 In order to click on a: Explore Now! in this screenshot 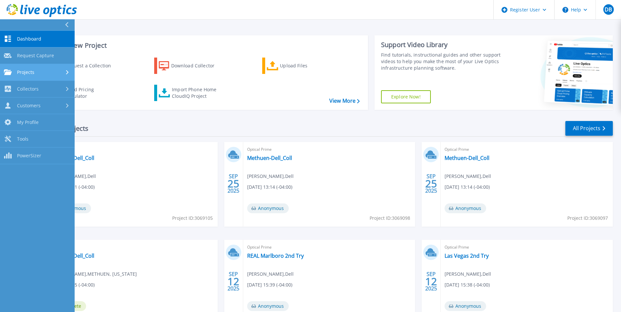, I will do `click(406, 97)`.